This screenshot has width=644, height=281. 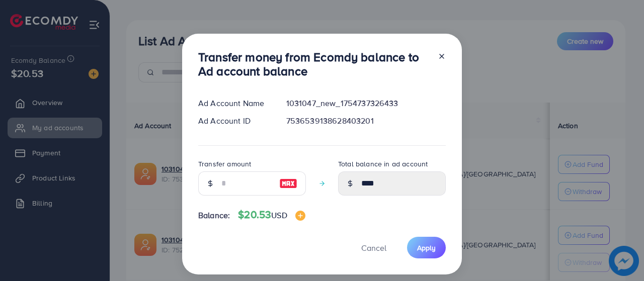 What do you see at coordinates (234, 121) in the screenshot?
I see `div: Ad Account ID` at bounding box center [234, 121].